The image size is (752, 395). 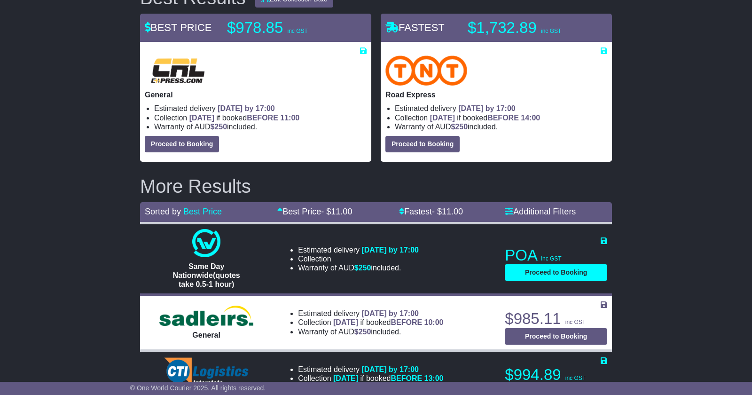 What do you see at coordinates (540, 212) in the screenshot?
I see `a: Additional Filters` at bounding box center [540, 212].